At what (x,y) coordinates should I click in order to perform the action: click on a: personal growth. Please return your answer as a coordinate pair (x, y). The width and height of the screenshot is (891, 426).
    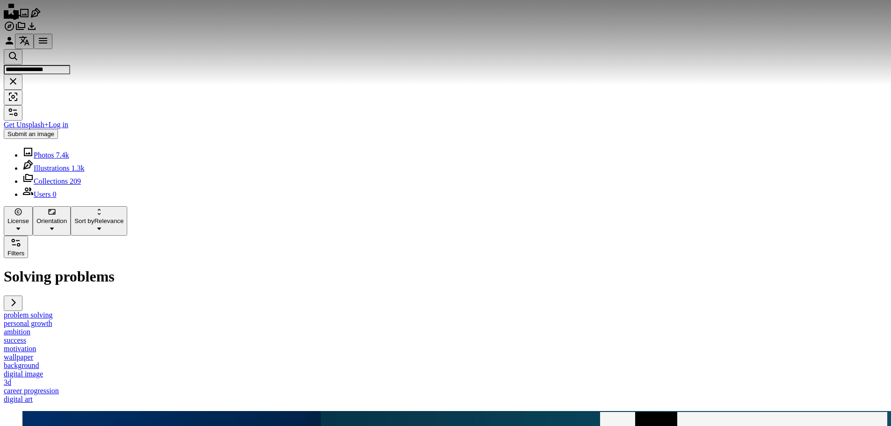
    Looking at the image, I should click on (28, 323).